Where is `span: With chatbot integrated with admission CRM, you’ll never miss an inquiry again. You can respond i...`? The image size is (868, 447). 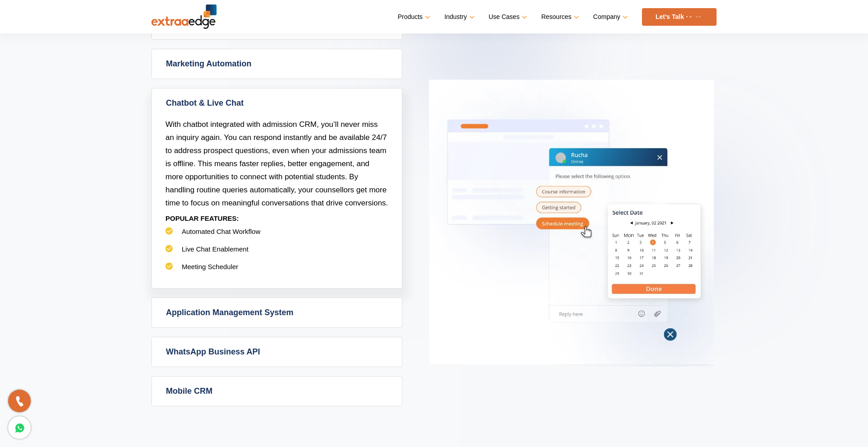 span: With chatbot integrated with admission CRM, you’ll never miss an inquiry again. You can respond i... is located at coordinates (276, 164).